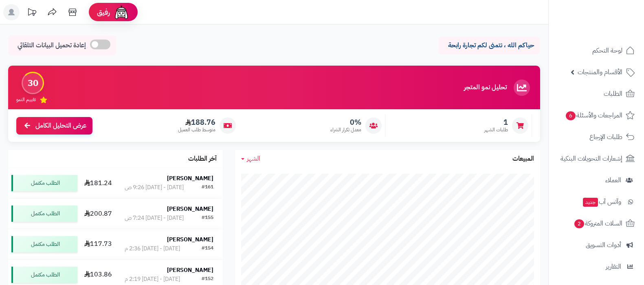  What do you see at coordinates (604, 246) in the screenshot?
I see `span: أدوات التسويق` at bounding box center [604, 246].